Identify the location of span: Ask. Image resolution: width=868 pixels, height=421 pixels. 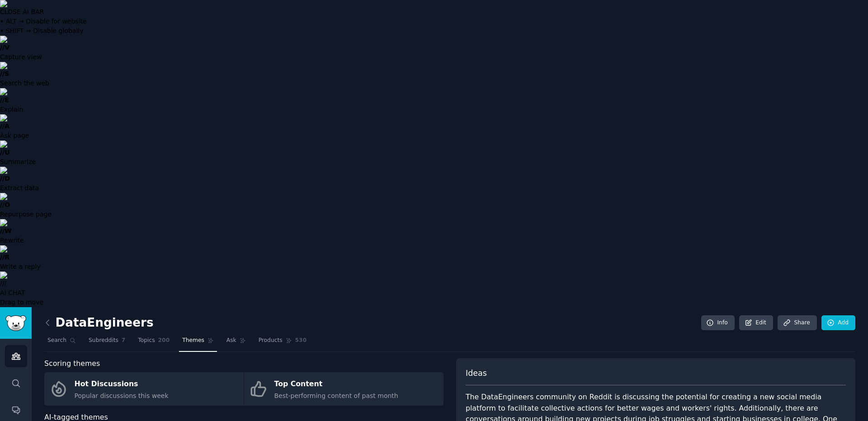
(231, 341).